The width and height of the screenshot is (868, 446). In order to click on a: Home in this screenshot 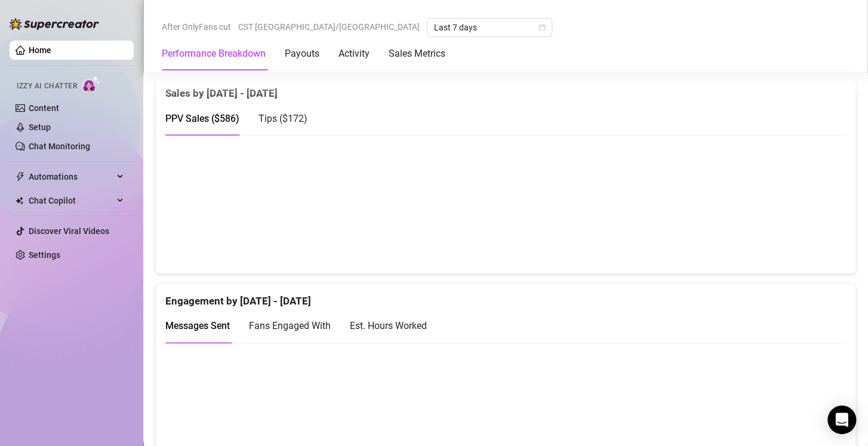, I will do `click(40, 50)`.